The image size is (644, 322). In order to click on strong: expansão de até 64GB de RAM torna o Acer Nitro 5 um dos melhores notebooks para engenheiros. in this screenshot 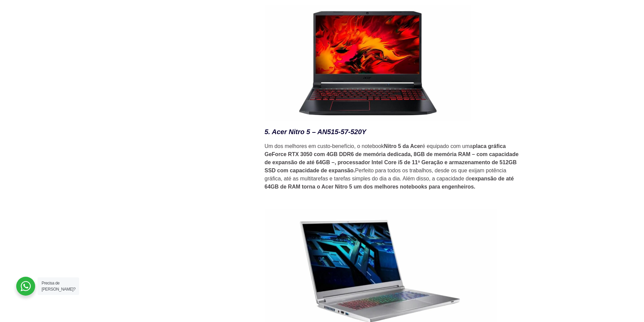, I will do `click(389, 182)`.